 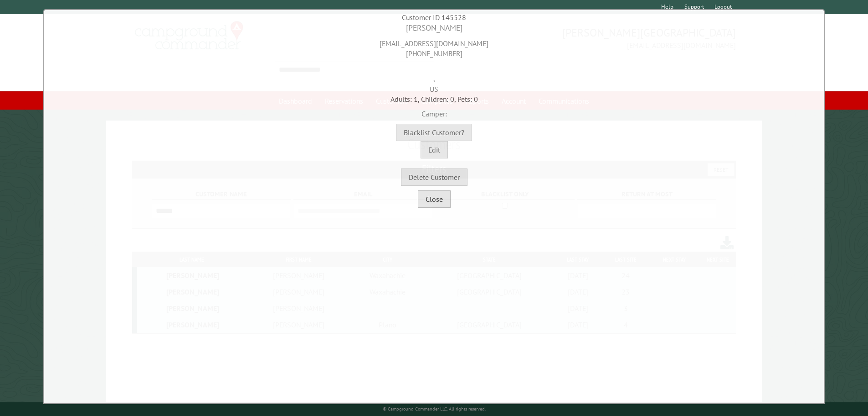 What do you see at coordinates (434, 199) in the screenshot?
I see `button: Close` at bounding box center [434, 199].